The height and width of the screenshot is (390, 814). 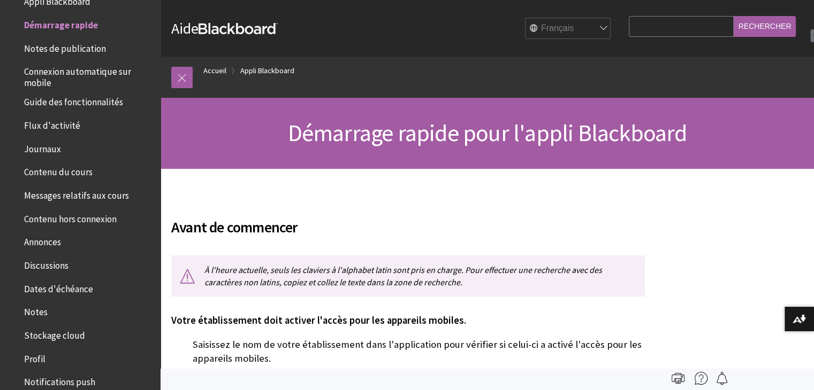 What do you see at coordinates (487, 133) in the screenshot?
I see `span: Démarrage rapide pour l'appli Blackboard` at bounding box center [487, 133].